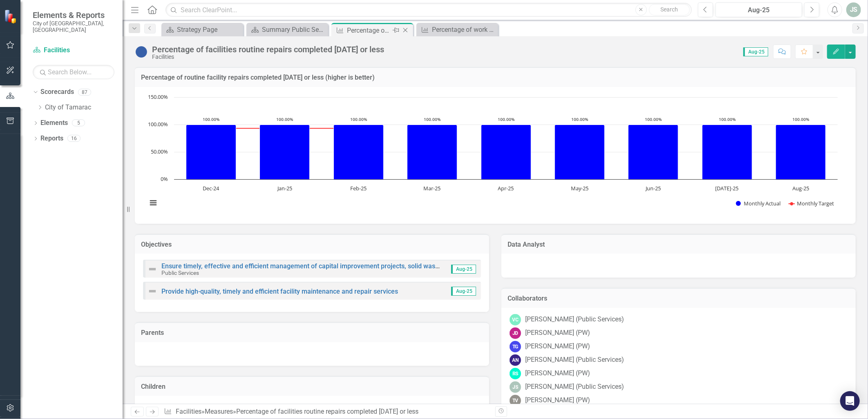 This screenshot has height=419, width=868. I want to click on h3: Objectives, so click(312, 245).